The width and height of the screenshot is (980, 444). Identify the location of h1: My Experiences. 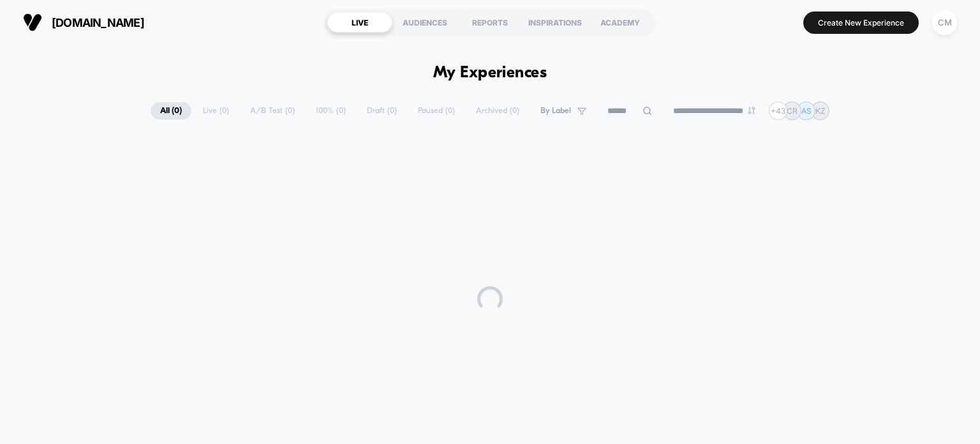
(490, 73).